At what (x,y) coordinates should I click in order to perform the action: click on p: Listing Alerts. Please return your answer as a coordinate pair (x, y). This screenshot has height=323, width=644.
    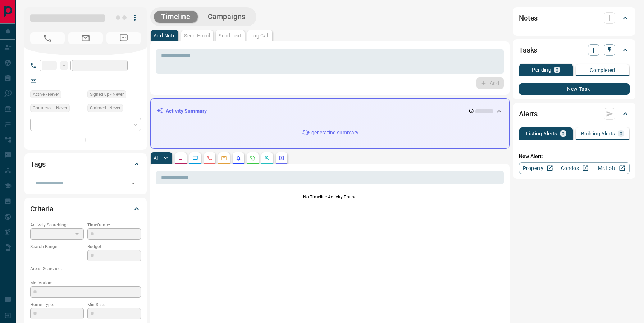
    Looking at the image, I should click on (542, 134).